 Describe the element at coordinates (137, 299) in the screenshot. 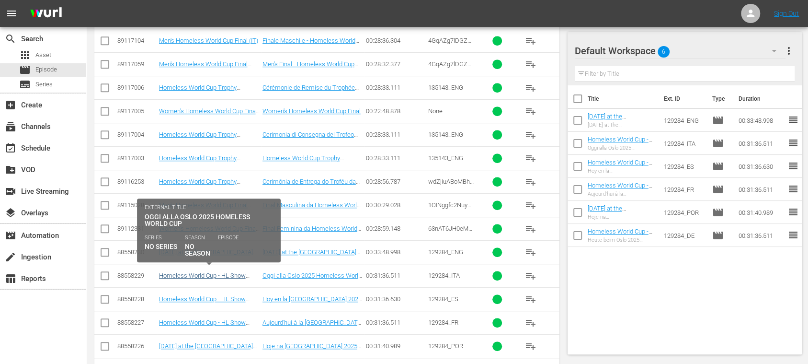

I see `div: 88558228` at that location.